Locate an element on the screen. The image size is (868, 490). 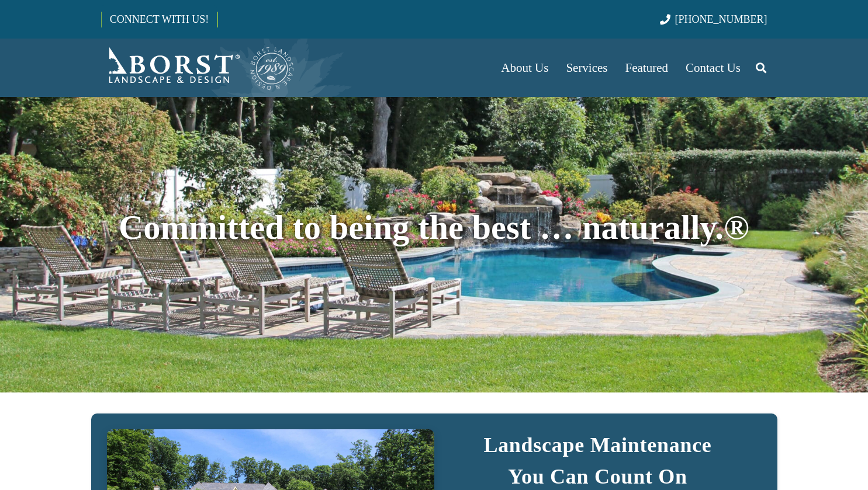
span: Contact Us is located at coordinates (713, 68).